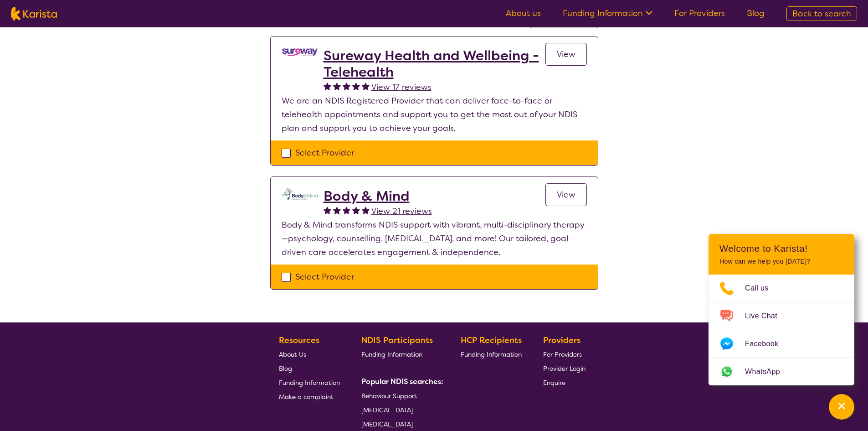 This screenshot has height=431, width=868. I want to click on b: HCP Recipients, so click(491, 340).